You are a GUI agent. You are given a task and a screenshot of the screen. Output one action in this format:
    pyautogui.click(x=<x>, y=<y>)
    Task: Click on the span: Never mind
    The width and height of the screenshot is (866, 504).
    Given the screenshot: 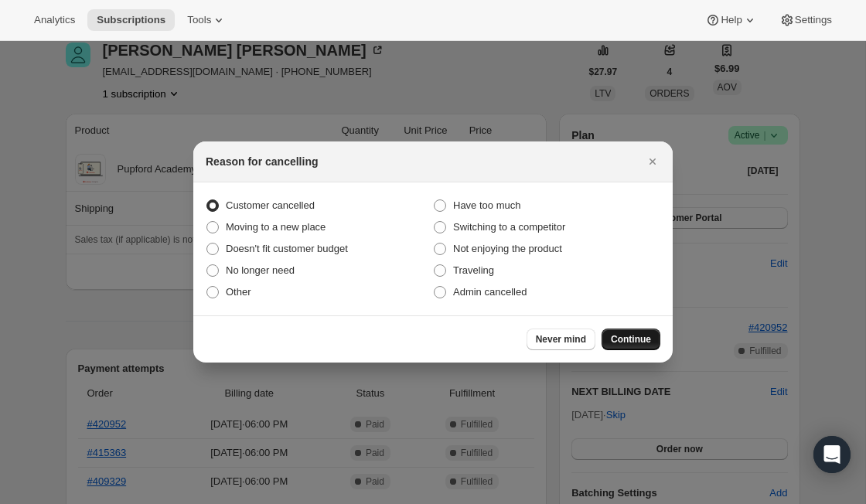 What is the action you would take?
    pyautogui.click(x=561, y=339)
    